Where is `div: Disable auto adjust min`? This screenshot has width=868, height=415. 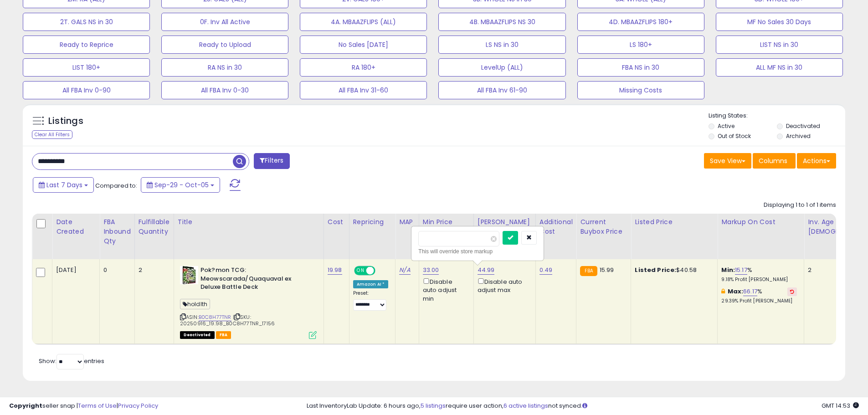 div: Disable auto adjust min is located at coordinates (445, 290).